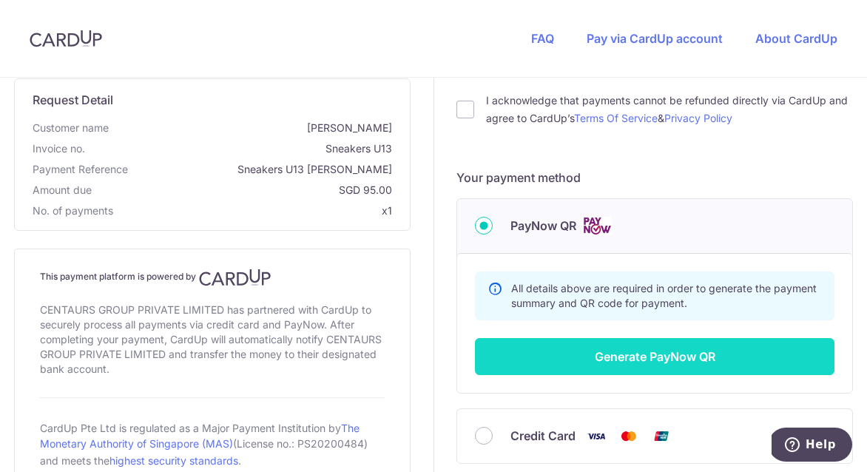 The height and width of the screenshot is (472, 867). Describe the element at coordinates (80, 169) in the screenshot. I see `span: translation missing: en.payment_reference` at that location.